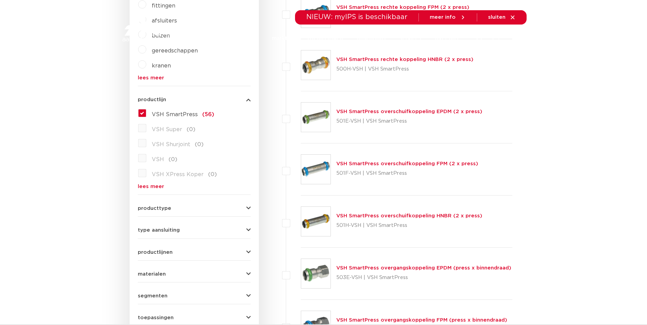  Describe the element at coordinates (502, 17) in the screenshot. I see `a: sluiten` at that location.